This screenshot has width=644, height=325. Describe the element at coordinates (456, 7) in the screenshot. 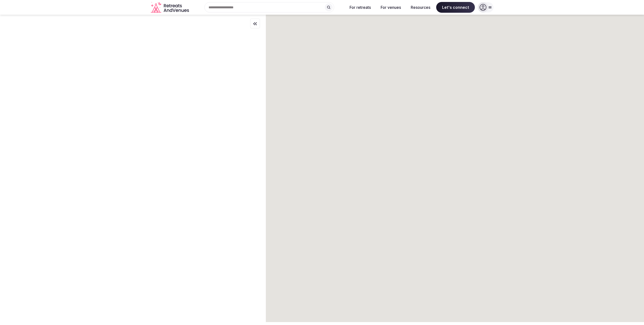

I see `span: Let's connect` at that location.